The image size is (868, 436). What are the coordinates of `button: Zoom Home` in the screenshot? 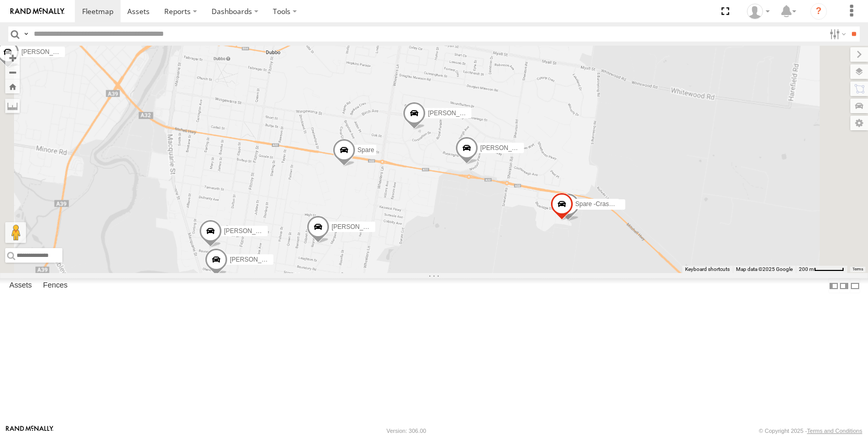 It's located at (12, 86).